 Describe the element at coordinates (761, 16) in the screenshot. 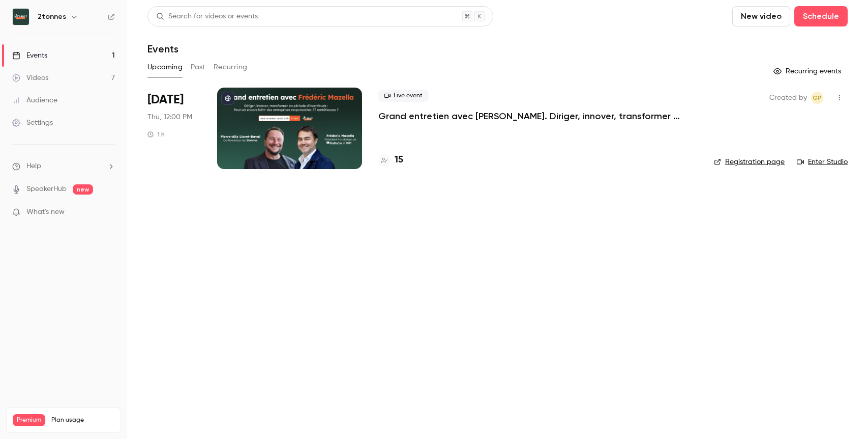

I see `button: New video` at that location.